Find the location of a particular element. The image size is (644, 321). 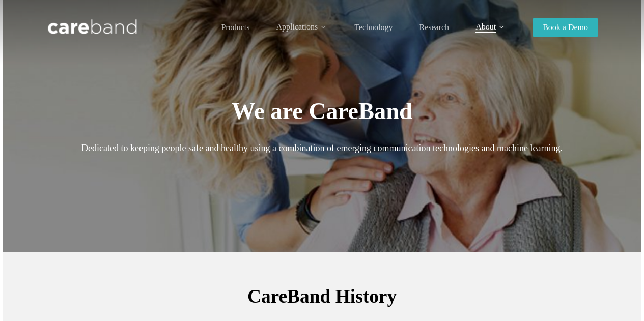

p: Dedicated to keeping people safe and healthy using a combination of emerging communication techno... is located at coordinates (322, 148).